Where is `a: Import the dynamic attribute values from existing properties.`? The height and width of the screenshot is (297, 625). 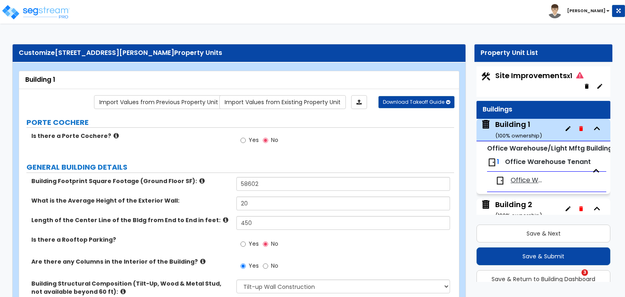 a: Import the dynamic attribute values from existing properties. is located at coordinates (282, 102).